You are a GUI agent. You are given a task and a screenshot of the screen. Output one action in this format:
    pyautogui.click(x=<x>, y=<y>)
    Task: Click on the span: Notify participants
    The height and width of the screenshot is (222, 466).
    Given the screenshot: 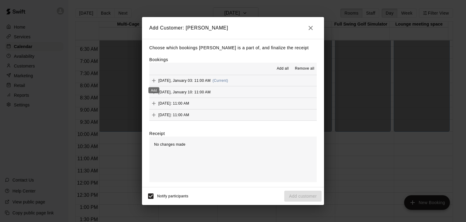 What is the action you would take?
    pyautogui.click(x=173, y=196)
    